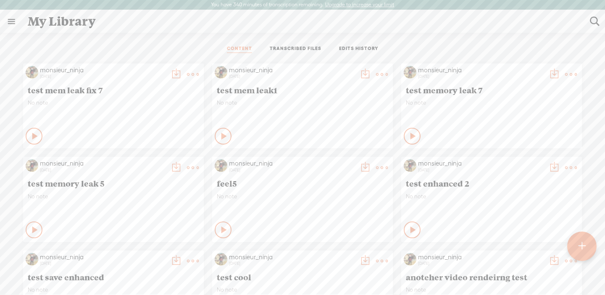 The height and width of the screenshot is (295, 605). What do you see at coordinates (492, 90) in the screenshot?
I see `span: test memory leak 7` at bounding box center [492, 90].